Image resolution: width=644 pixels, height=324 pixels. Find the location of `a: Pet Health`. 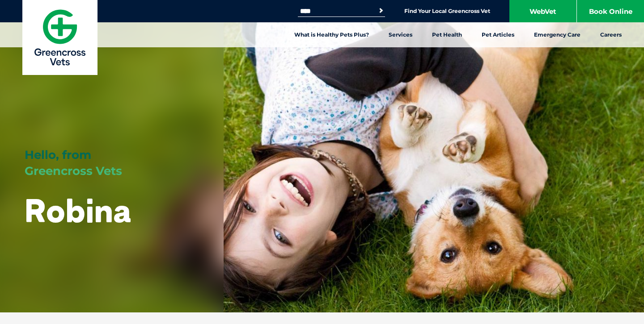

a: Pet Health is located at coordinates (447, 35).